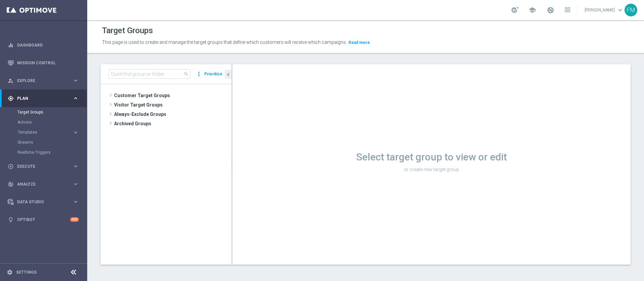  What do you see at coordinates (44, 122) in the screenshot?
I see `a: Actions` at bounding box center [44, 122].